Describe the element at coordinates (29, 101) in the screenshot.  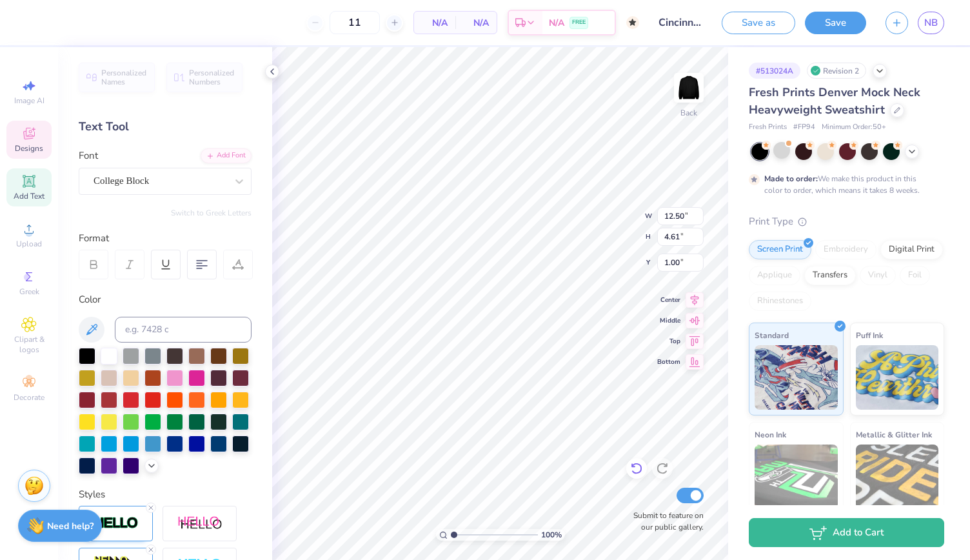
I see `span: Image AI` at that location.